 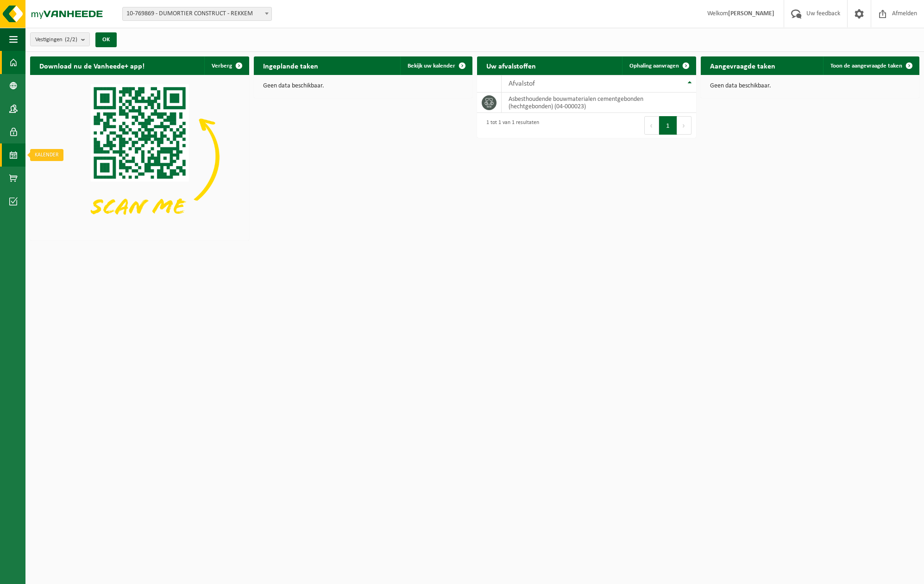 What do you see at coordinates (658, 66) in the screenshot?
I see `a: Ophaling aanvragen` at bounding box center [658, 66].